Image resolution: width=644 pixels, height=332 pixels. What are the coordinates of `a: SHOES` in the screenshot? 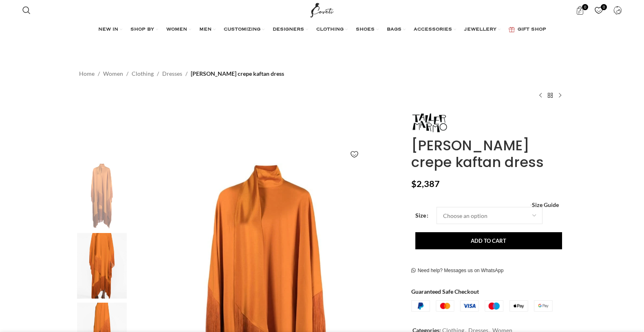 It's located at (367, 30).